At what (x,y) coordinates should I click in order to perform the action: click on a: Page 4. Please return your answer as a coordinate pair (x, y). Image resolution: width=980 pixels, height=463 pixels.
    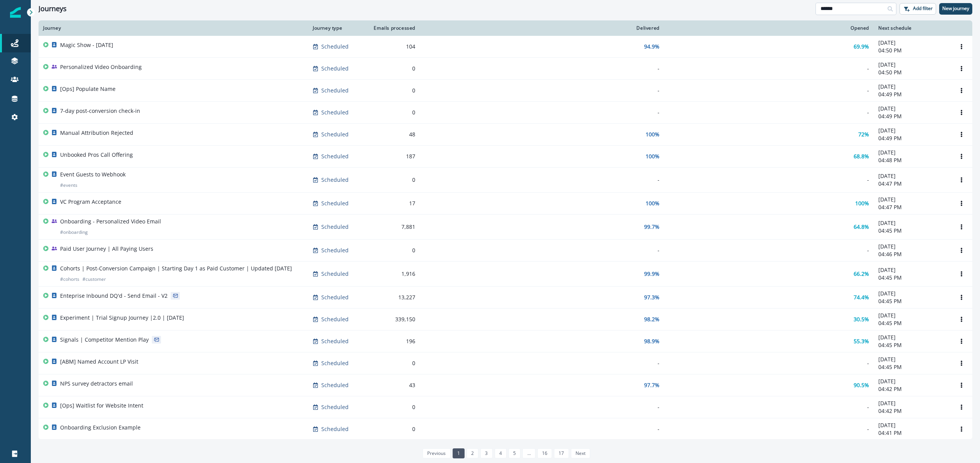
    Looking at the image, I should click on (500, 453).